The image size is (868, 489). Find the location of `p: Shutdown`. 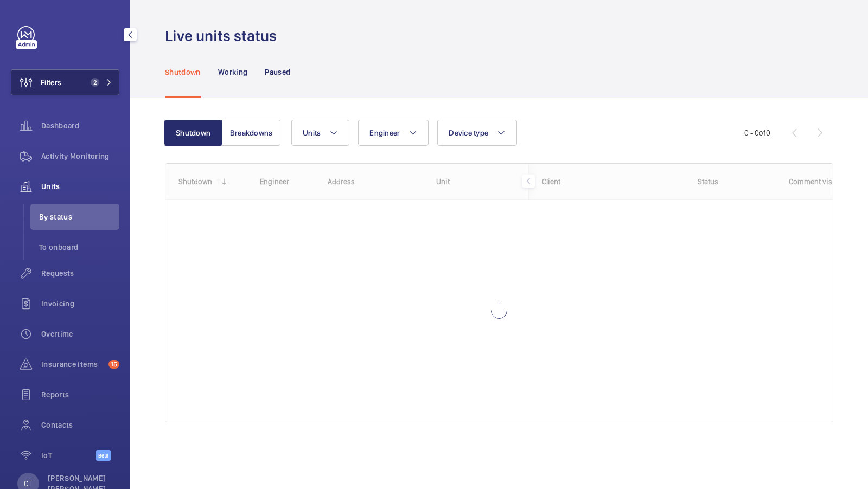

p: Shutdown is located at coordinates (182, 72).